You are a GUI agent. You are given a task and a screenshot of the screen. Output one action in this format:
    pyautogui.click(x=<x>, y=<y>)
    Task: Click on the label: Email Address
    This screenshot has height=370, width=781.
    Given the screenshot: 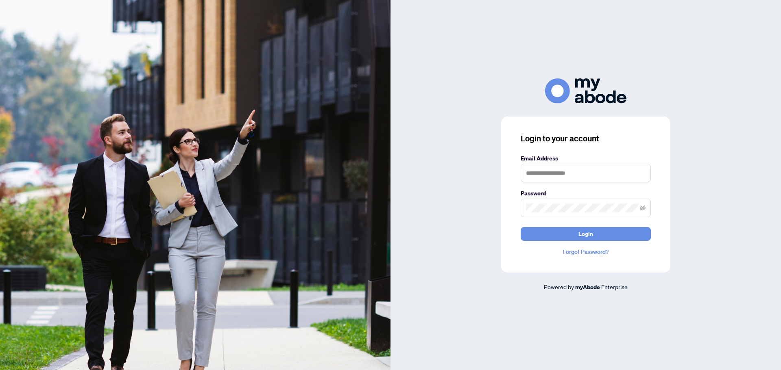 What is the action you would take?
    pyautogui.click(x=586, y=159)
    